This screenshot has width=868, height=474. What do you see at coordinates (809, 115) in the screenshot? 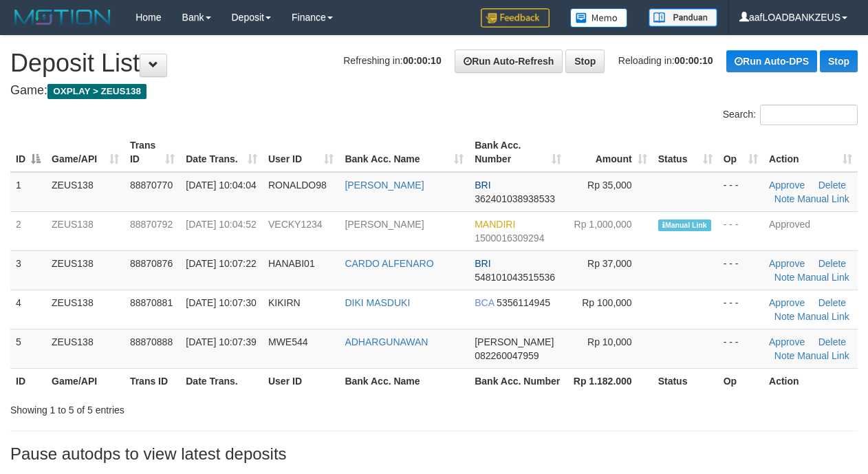
I see `input: Search:` at bounding box center [809, 115].